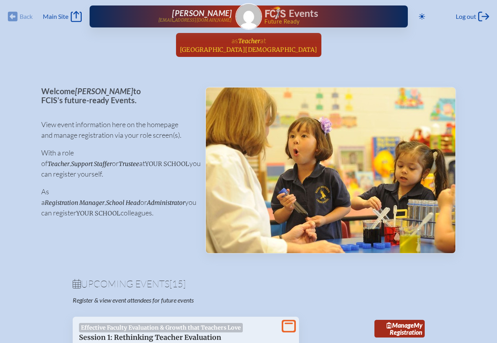 Image resolution: width=497 pixels, height=343 pixels. What do you see at coordinates (62, 16) in the screenshot?
I see `a: Main Site` at bounding box center [62, 16].